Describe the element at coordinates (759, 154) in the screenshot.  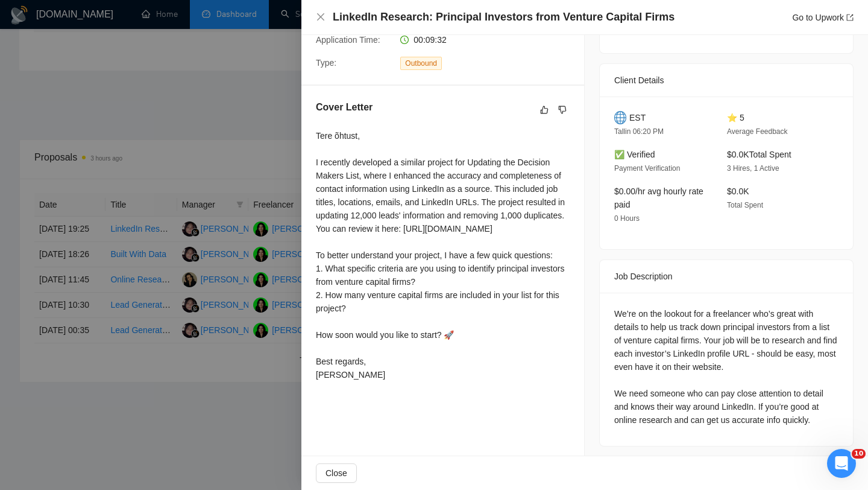
I see `span: $0.0K Total Spent` at that location.